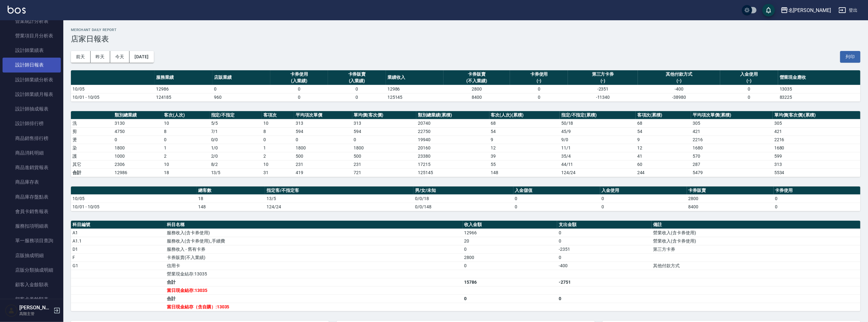  What do you see at coordinates (510, 282) in the screenshot?
I see `td: 15786` at bounding box center [510, 282].